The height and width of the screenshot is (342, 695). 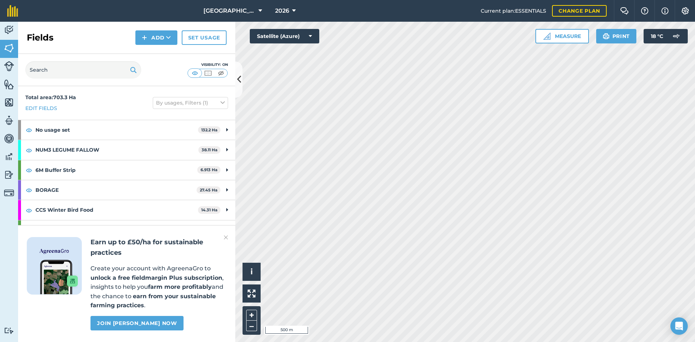 What do you see at coordinates (116, 190) in the screenshot?
I see `strong: BORAGE` at bounding box center [116, 190].